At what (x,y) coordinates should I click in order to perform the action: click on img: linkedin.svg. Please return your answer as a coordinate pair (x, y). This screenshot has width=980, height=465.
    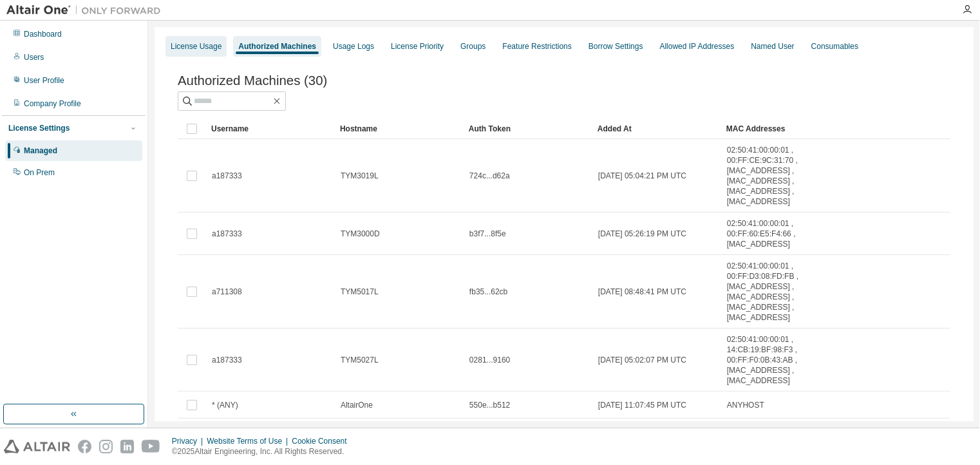
    Looking at the image, I should click on (127, 447).